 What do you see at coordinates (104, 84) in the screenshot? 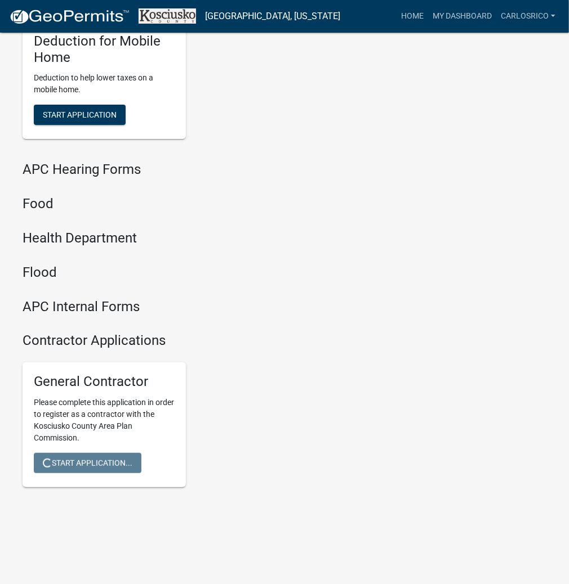
I see `p: Deduction to help lower taxes on a mobile home.` at bounding box center [104, 84].